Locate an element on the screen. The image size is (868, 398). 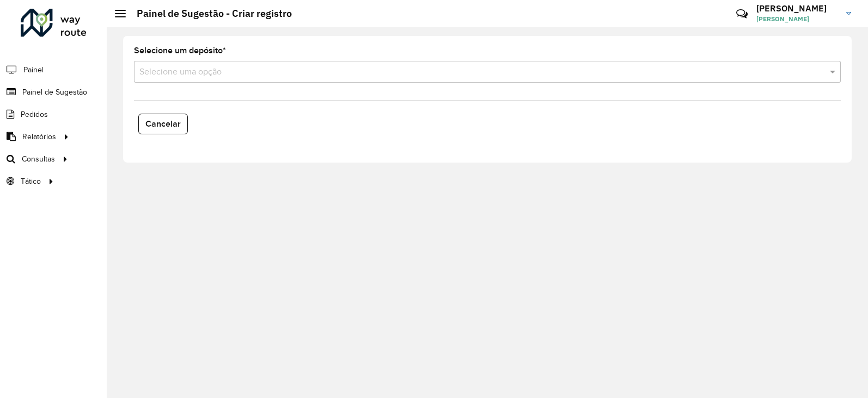
button: Cancelar is located at coordinates (163, 124).